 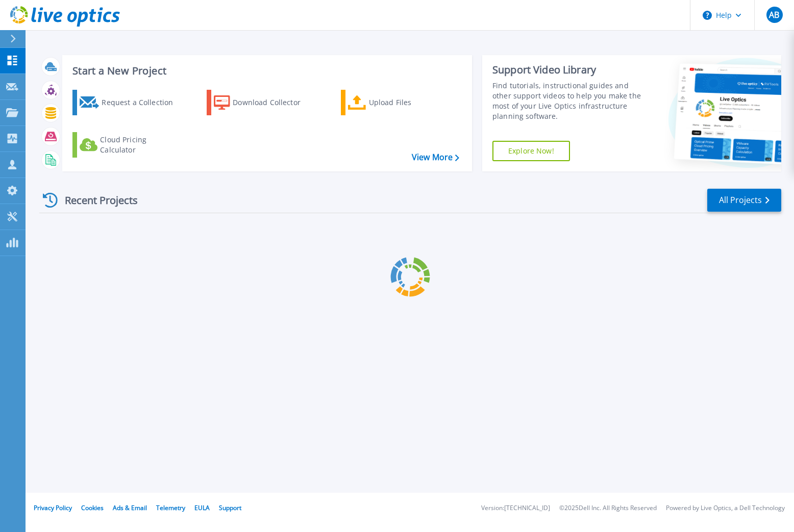 What do you see at coordinates (129, 145) in the screenshot?
I see `a: Cloud Pricing Calculator` at bounding box center [129, 145].